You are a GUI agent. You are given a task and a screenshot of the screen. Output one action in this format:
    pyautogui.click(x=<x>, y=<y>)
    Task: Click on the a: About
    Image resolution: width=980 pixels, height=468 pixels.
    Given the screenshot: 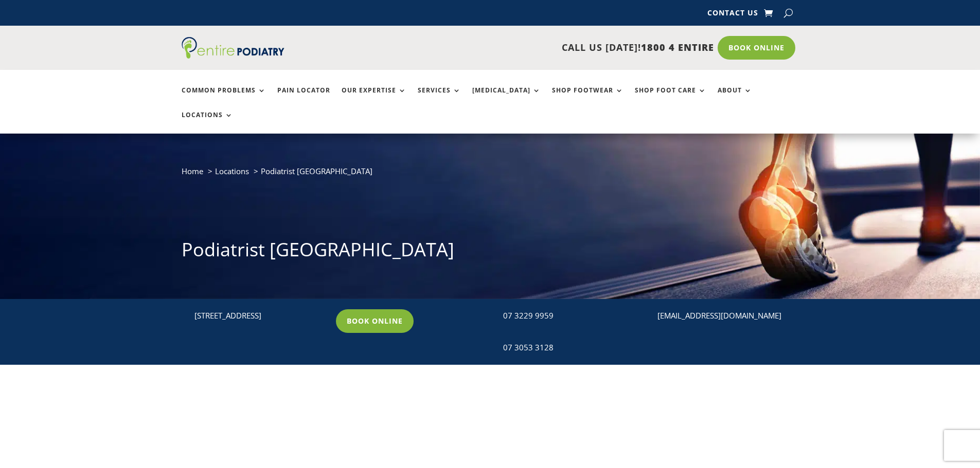 What is the action you would take?
    pyautogui.click(x=735, y=98)
    